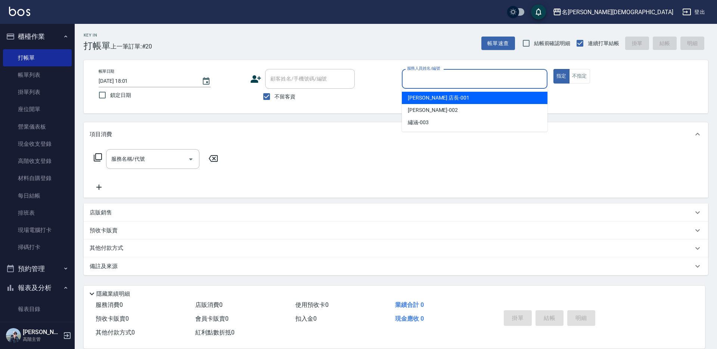 This screenshot has width=717, height=349. Describe the element at coordinates (112, 319) in the screenshot. I see `span: 預收卡販賣 0` at that location.